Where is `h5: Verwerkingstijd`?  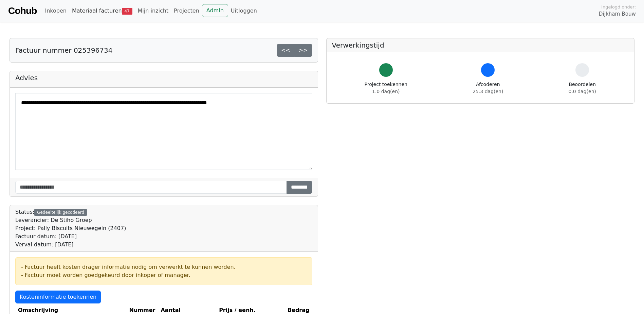 h5: Verwerkingstijd is located at coordinates (481, 45).